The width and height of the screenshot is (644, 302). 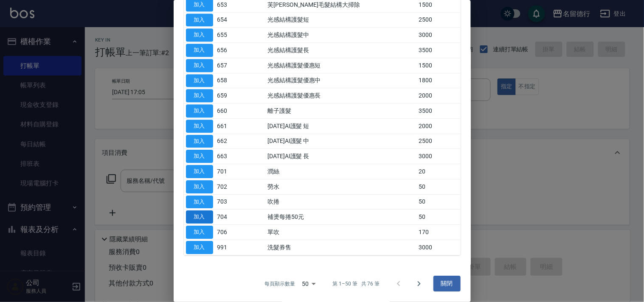 What do you see at coordinates (447, 283) in the screenshot?
I see `button: 關閉` at bounding box center [447, 283].